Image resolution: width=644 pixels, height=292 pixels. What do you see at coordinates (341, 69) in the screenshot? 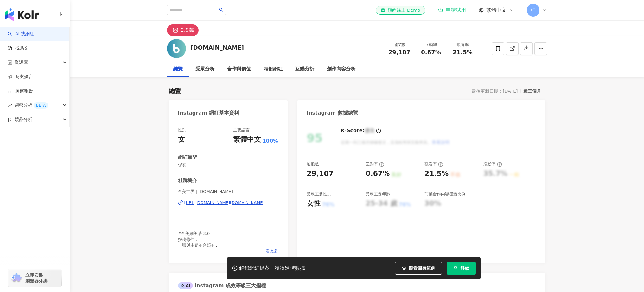
I see `div: 創作內容分析` at bounding box center [341, 69].